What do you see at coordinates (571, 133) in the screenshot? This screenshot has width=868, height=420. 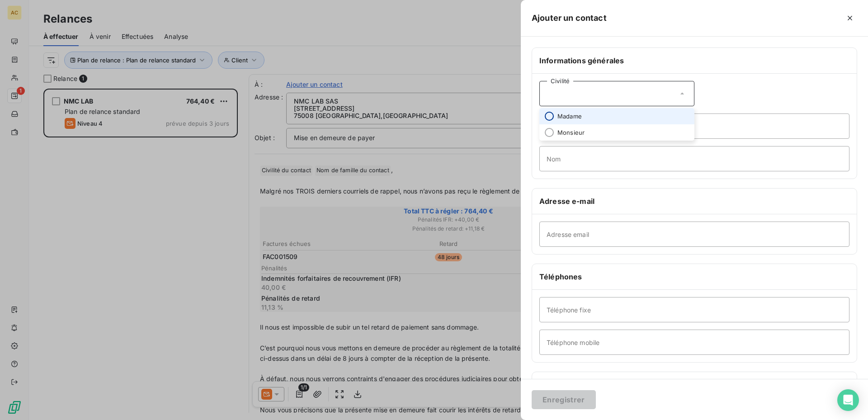 I see `span: Monsieur` at bounding box center [571, 133].